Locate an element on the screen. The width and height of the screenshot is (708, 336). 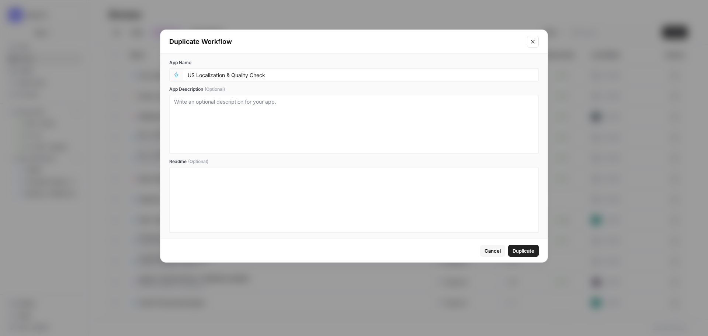
span: Duplicate is located at coordinates (523, 251).